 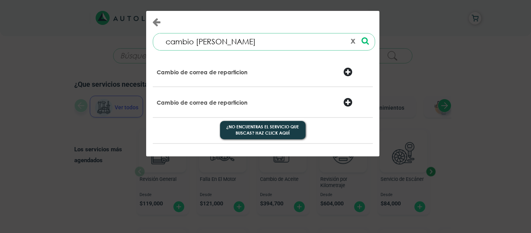 What do you see at coordinates (252, 42) in the screenshot?
I see `input: ¿Qué necesita tu vehículo?...` at bounding box center [252, 42].